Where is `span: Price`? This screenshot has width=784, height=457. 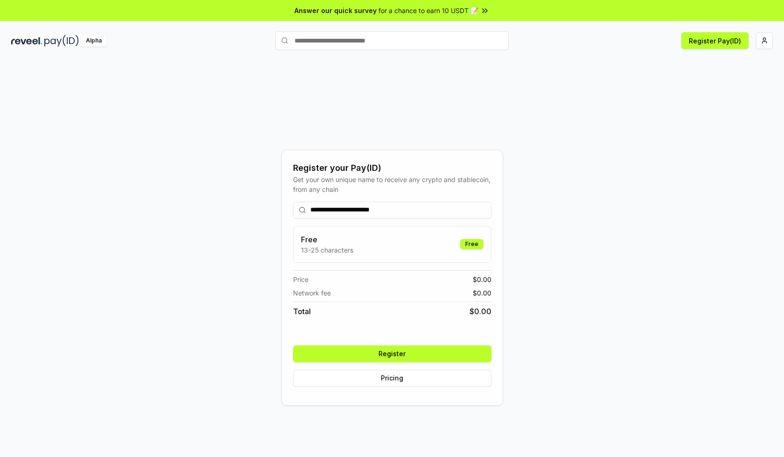 span: Price is located at coordinates (301, 279).